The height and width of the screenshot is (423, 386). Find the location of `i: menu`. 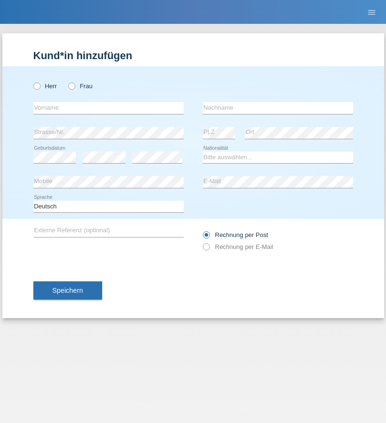

i: menu is located at coordinates (372, 12).